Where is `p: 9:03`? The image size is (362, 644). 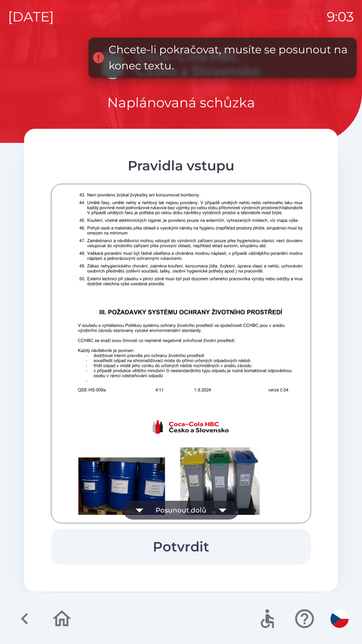
p: 9:03 is located at coordinates (341, 16).